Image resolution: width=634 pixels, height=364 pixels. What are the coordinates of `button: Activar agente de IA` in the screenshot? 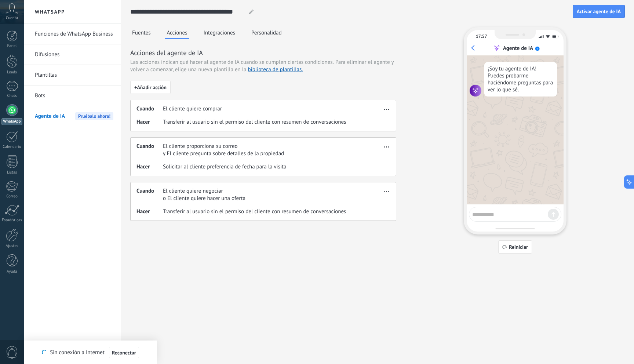 It's located at (599, 11).